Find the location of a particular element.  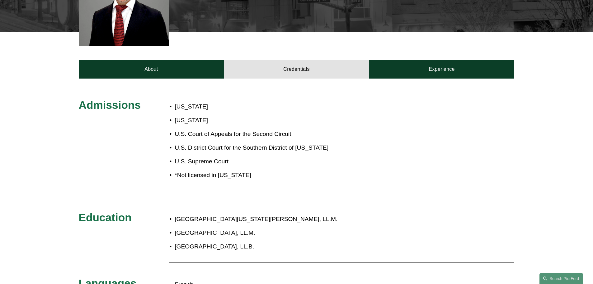

a: Credentials is located at coordinates (297, 69).